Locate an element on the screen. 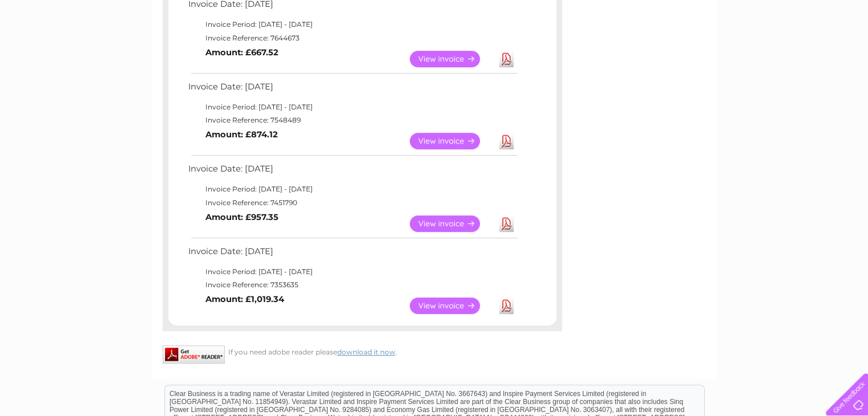  a: 0333 014 3131 is located at coordinates (692, 13).